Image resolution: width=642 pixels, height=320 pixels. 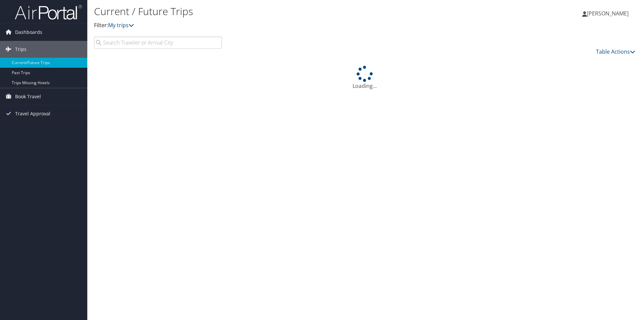 I want to click on div: Loading..., so click(x=365, y=78).